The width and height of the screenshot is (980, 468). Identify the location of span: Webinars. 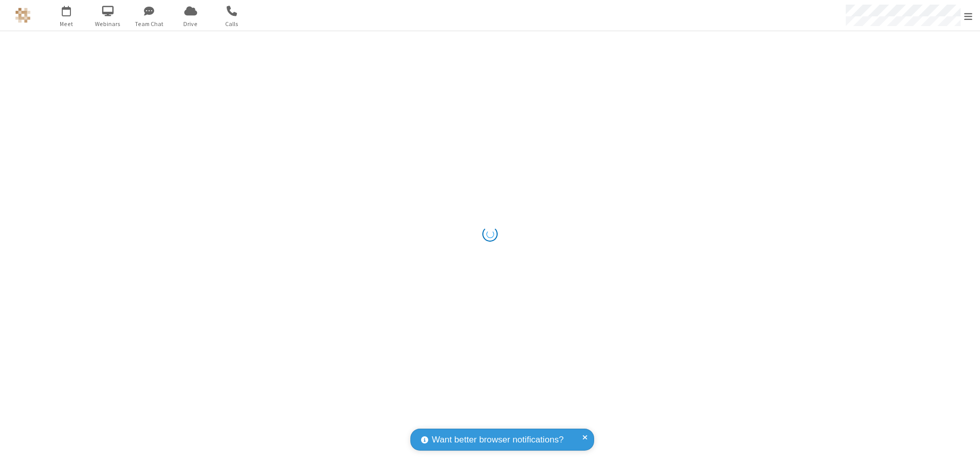
(108, 24).